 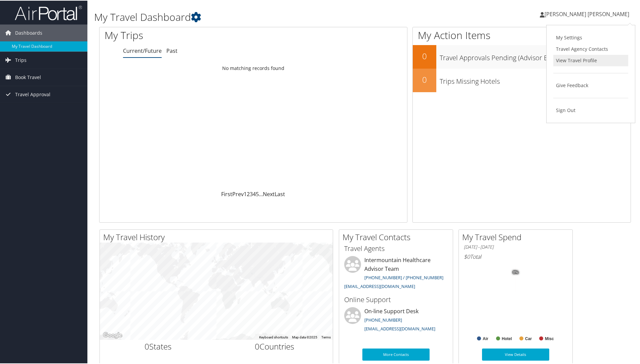 I want to click on a: Prev, so click(x=238, y=193).